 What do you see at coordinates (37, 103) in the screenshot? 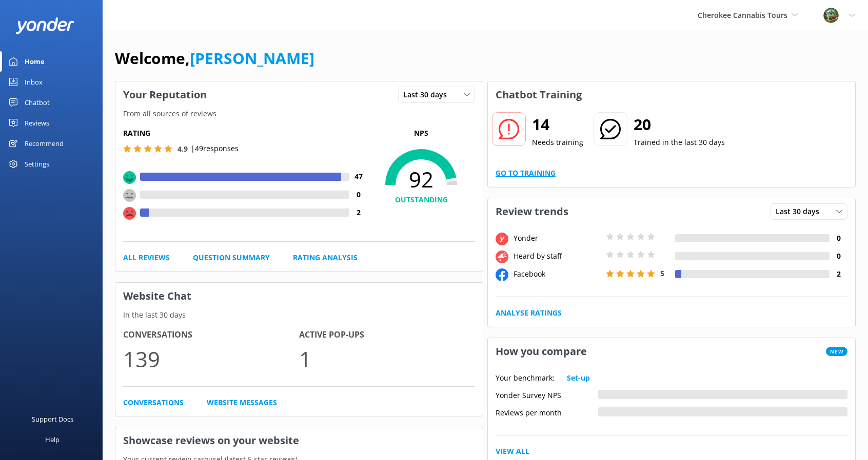
I see `div: Chatbot` at bounding box center [37, 103].